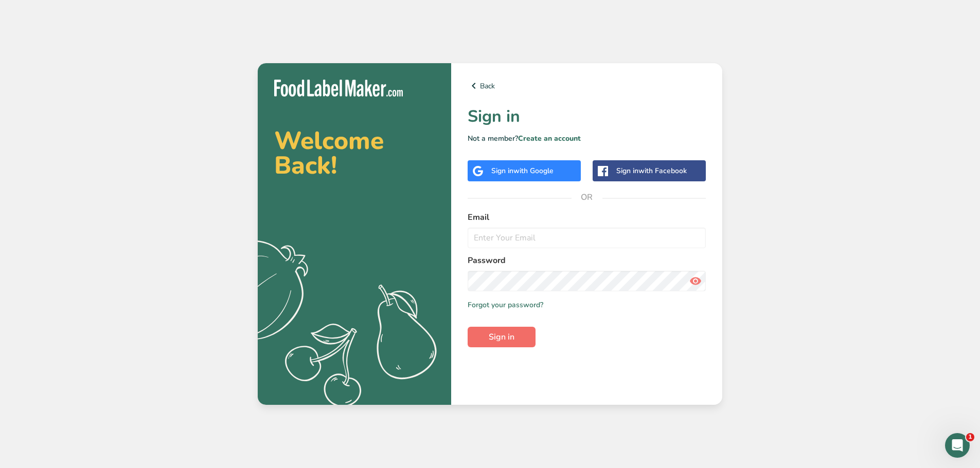 The height and width of the screenshot is (468, 980). Describe the element at coordinates (586, 238) in the screenshot. I see `input: Enter Your Email` at that location.